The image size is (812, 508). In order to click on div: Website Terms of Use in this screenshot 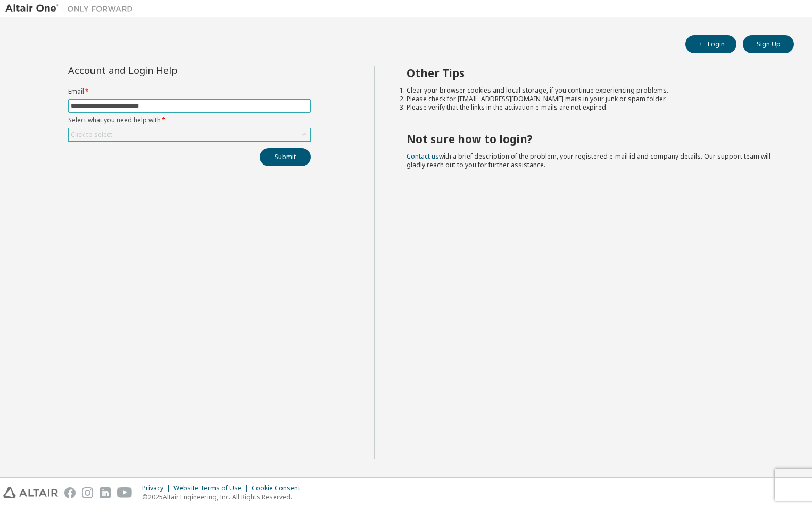, I will do `click(212, 488)`.